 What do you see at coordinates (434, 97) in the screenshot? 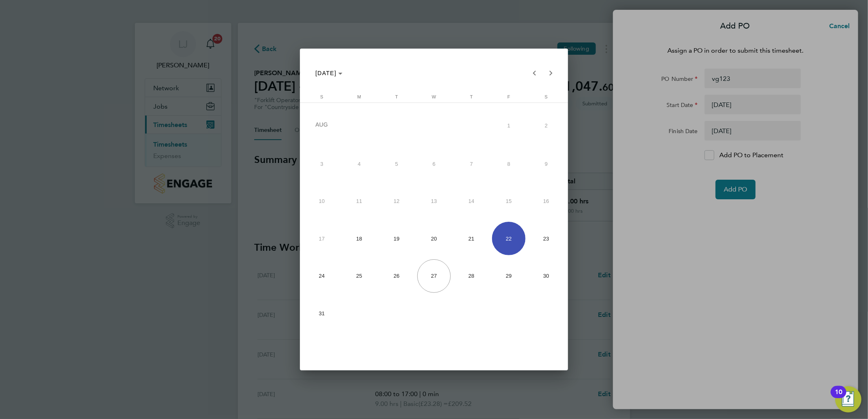
I see `span: W` at bounding box center [434, 97].